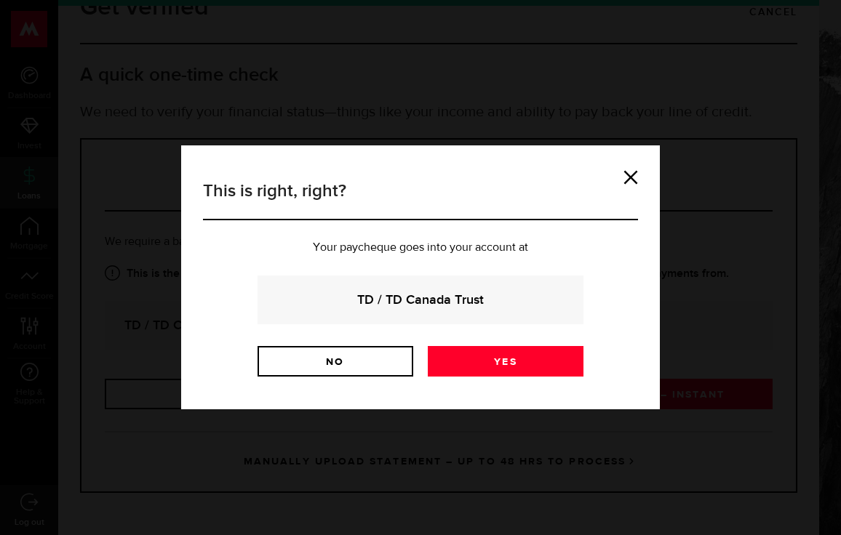  I want to click on h3: This is right, right?, so click(420, 199).